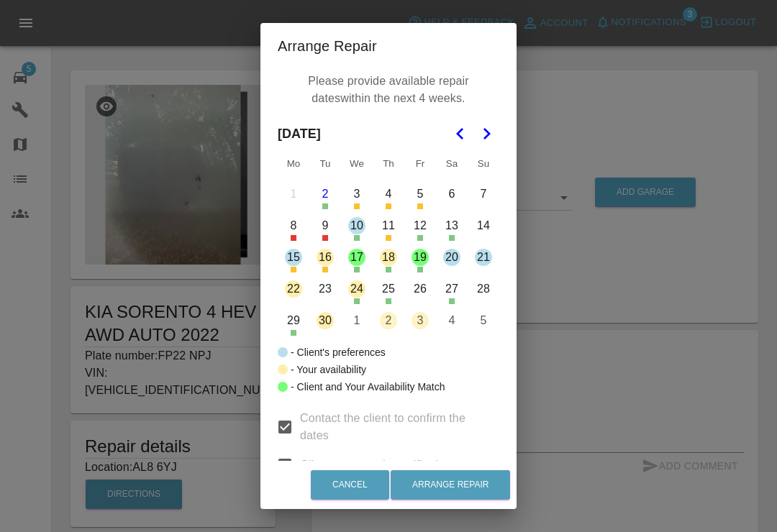 The width and height of the screenshot is (777, 532). What do you see at coordinates (420, 321) in the screenshot?
I see `button: Friday, October 3rd, 2025` at bounding box center [420, 321].